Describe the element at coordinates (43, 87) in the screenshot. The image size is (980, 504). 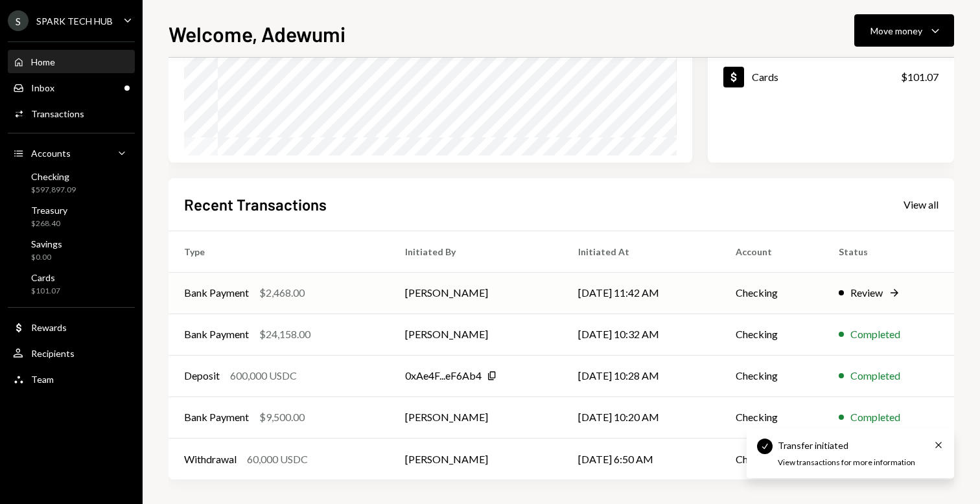
I see `div: Inbox` at that location.